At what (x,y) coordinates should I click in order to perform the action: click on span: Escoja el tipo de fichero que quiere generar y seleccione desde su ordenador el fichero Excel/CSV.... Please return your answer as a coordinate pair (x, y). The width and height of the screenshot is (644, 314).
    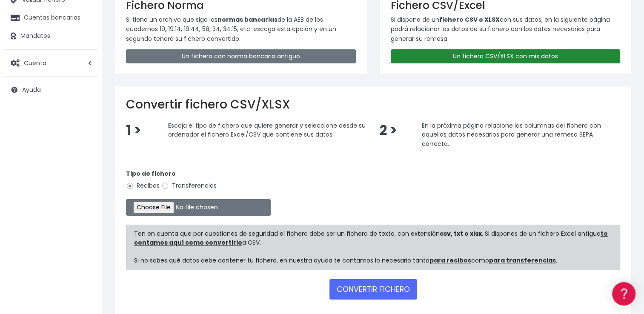
    Looking at the image, I should click on (267, 130).